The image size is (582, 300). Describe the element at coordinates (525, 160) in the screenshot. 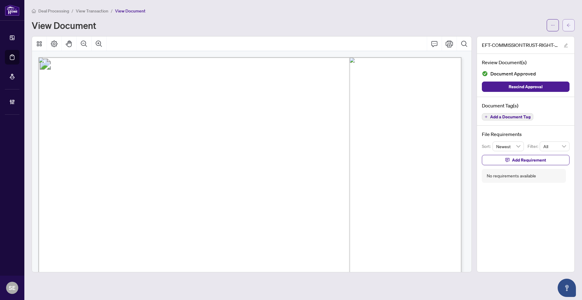

I see `button: Add Requirement` at that location.